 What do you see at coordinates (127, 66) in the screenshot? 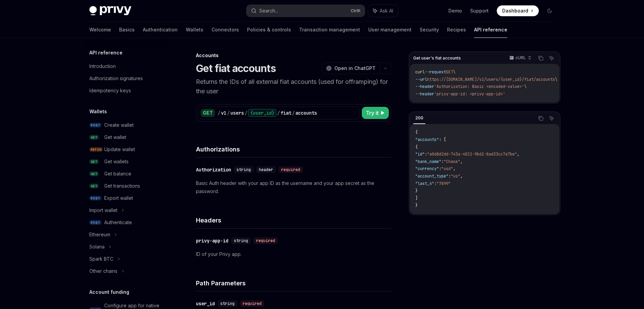
I see `a: Introduction` at bounding box center [127, 66].